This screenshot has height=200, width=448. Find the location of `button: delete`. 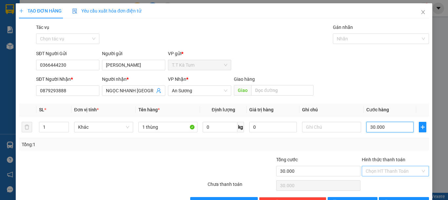

button: delete is located at coordinates (27, 127).